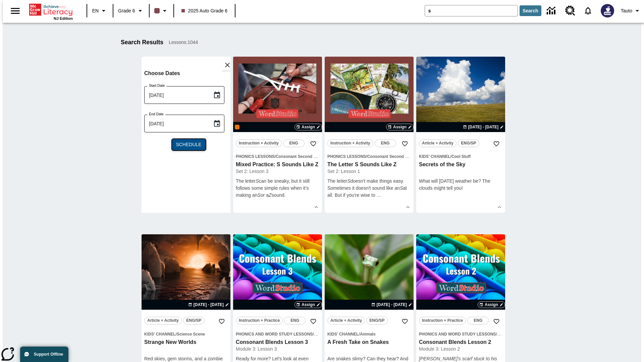 This screenshot has width=644, height=362. I want to click on div: Choose date, so click(189, 112).